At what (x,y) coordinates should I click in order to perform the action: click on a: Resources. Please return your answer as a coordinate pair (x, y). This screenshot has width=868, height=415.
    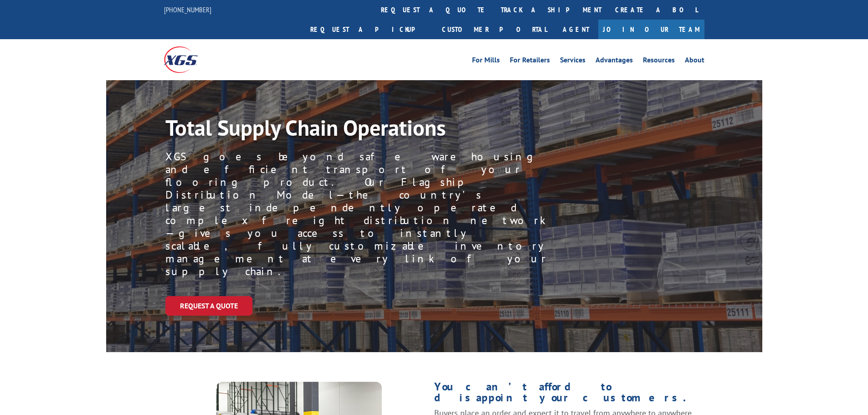
    Looking at the image, I should click on (658, 62).